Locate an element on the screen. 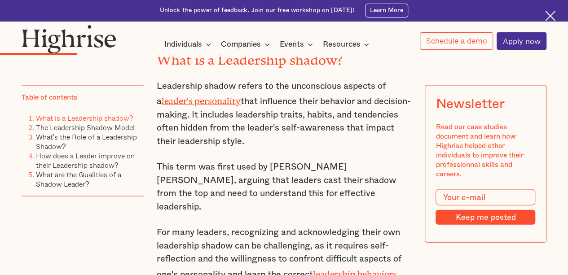  input: Your e-mail is located at coordinates (485, 198).